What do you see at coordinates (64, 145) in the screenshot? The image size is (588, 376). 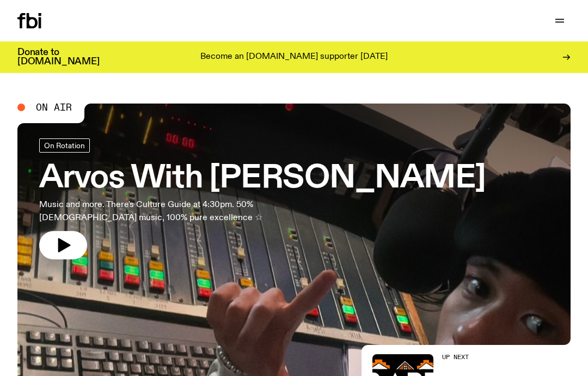 I see `span: On Rotation` at bounding box center [64, 145].